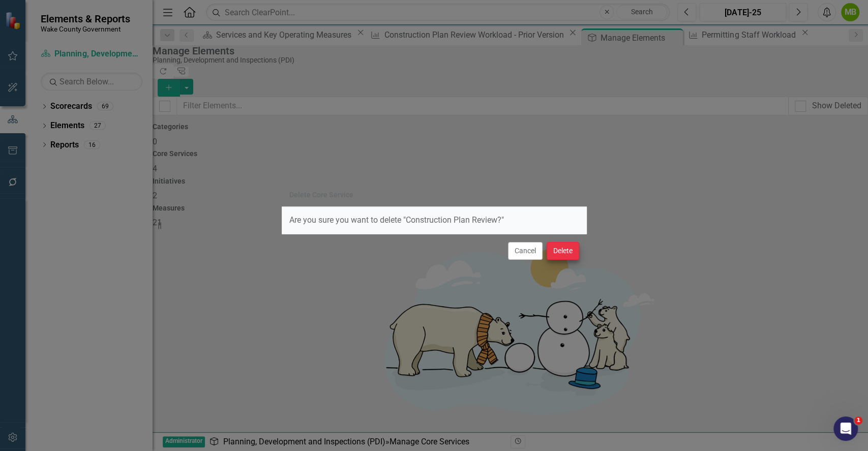 The height and width of the screenshot is (451, 868). What do you see at coordinates (525, 250) in the screenshot?
I see `button: Cancel` at bounding box center [525, 250].